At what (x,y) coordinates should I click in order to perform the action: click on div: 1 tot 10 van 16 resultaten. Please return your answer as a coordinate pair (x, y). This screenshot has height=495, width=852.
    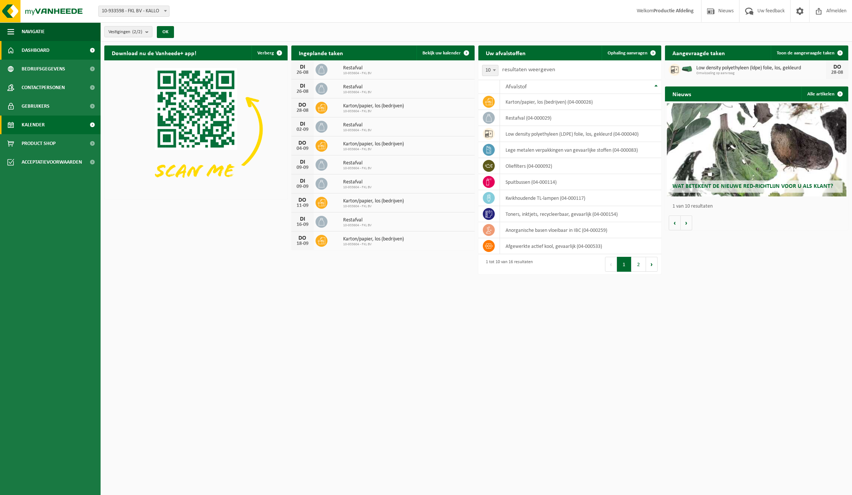
    Looking at the image, I should click on (507, 264).